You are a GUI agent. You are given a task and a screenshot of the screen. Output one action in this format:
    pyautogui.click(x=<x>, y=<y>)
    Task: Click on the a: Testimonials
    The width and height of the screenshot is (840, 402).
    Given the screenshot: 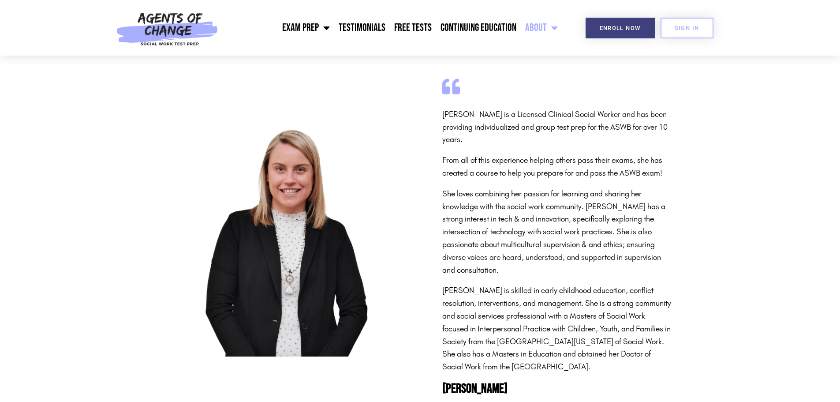 What is the action you would take?
    pyautogui.click(x=362, y=28)
    